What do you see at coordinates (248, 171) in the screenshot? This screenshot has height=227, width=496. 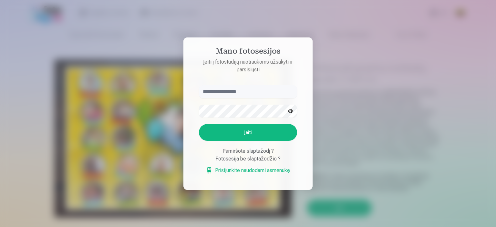 I see `a: Prisijunkite naudodami asmenukę` at bounding box center [248, 171].